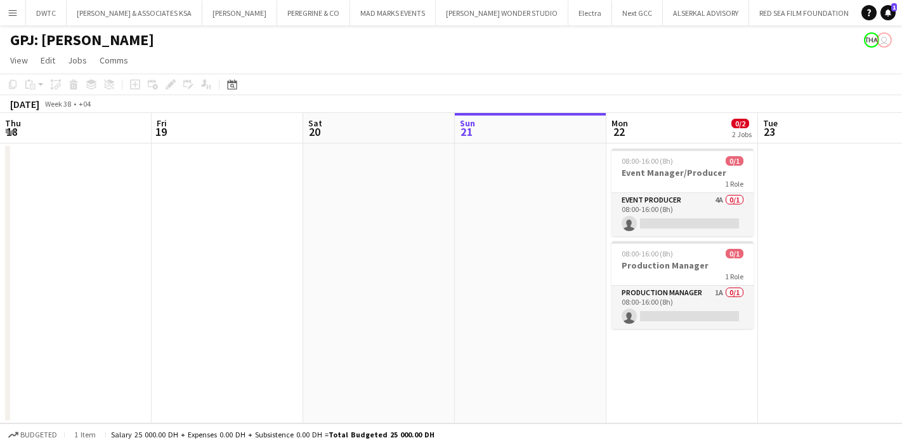 The height and width of the screenshot is (445, 902). I want to click on span: Tue, so click(770, 123).